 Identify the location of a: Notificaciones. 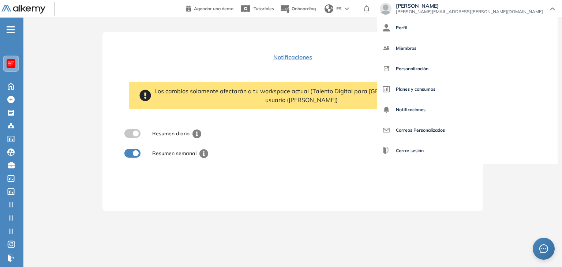
(467, 110).